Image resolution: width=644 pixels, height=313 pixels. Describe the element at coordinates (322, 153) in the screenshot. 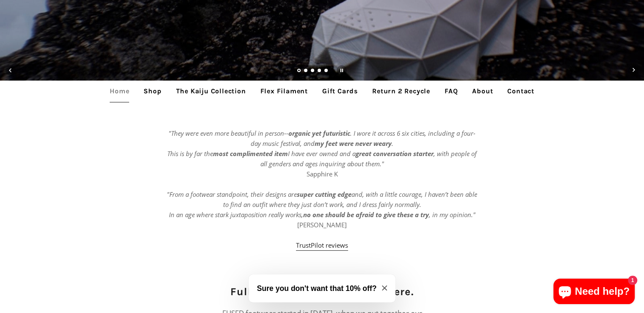

I see `em: I have ever owned and a` at that location.